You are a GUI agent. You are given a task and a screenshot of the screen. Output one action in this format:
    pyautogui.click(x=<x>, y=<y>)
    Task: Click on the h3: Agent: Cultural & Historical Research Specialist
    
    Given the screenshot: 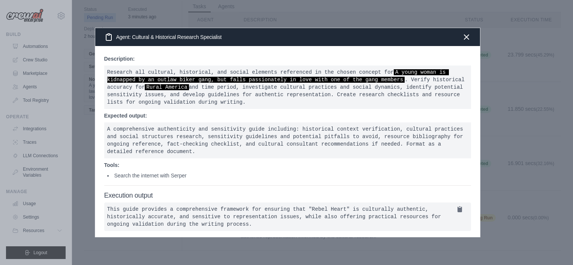 What is the action you would take?
    pyautogui.click(x=163, y=37)
    